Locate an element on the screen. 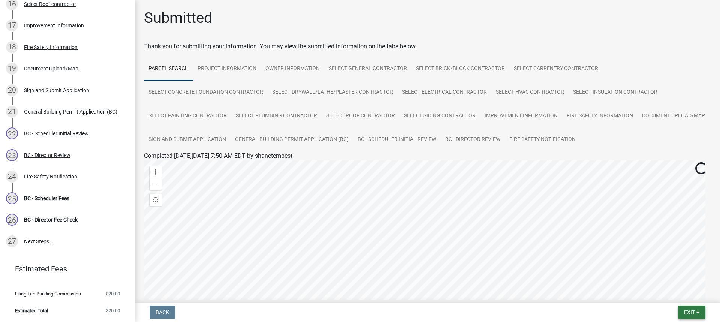 This screenshot has height=322, width=720. a: Sign and Submit Application is located at coordinates (187, 140).